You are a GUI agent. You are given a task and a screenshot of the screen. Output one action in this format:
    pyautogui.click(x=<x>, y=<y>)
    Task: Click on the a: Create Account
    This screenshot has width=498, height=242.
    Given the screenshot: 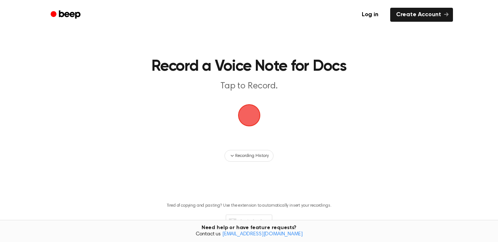 What is the action you would take?
    pyautogui.click(x=421, y=15)
    